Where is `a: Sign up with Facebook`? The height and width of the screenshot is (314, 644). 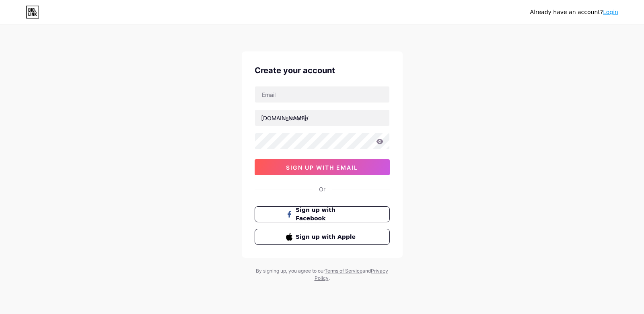
a: Sign up with Facebook is located at coordinates (322, 214).